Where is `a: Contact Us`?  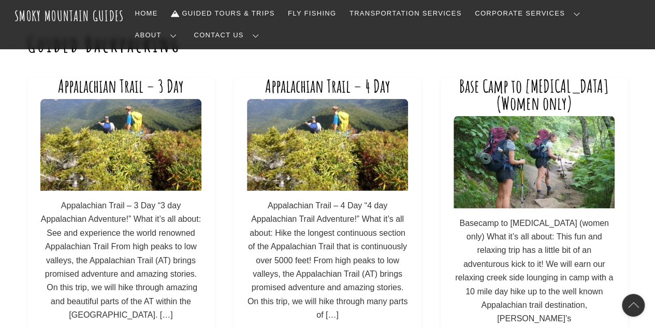
a: Contact Us is located at coordinates (229, 35).